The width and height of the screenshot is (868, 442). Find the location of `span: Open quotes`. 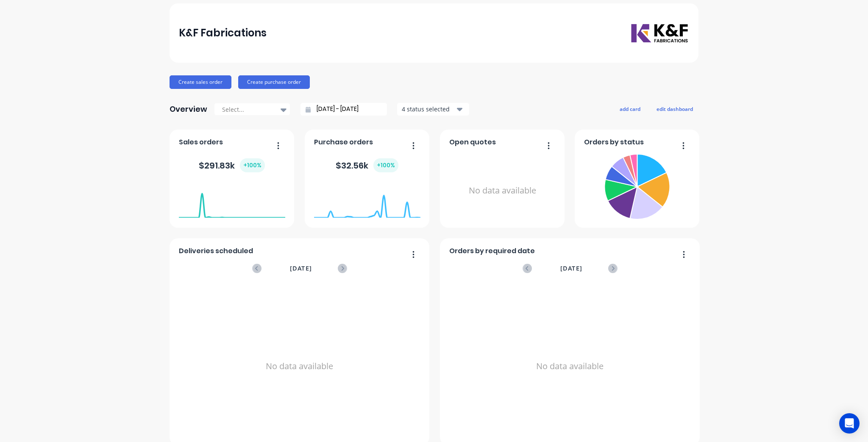

span: Open quotes is located at coordinates (473, 142).